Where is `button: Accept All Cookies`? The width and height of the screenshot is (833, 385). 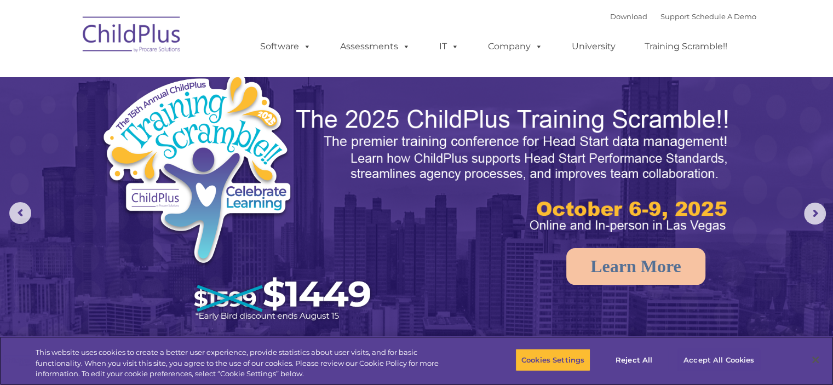 button: Accept All Cookies is located at coordinates (719, 360).